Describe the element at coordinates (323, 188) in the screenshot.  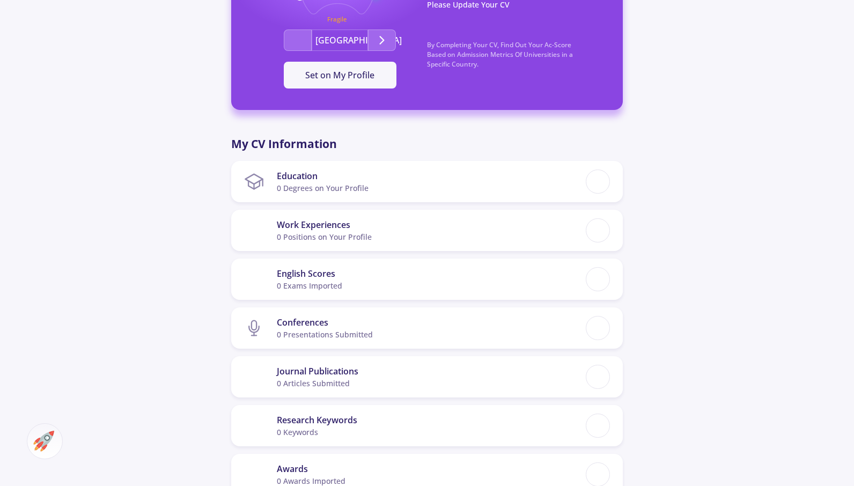
I see `div: 0 Degrees on Your Profile` at that location.